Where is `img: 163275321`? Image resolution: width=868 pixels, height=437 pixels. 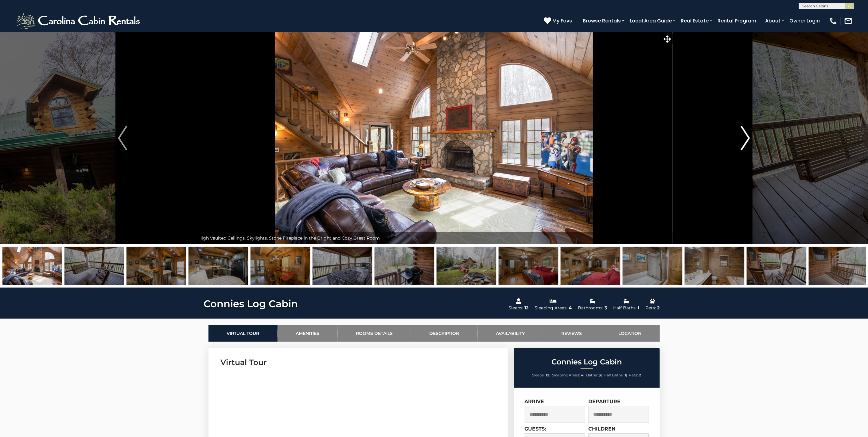
img: 163275321 is located at coordinates (218, 265).